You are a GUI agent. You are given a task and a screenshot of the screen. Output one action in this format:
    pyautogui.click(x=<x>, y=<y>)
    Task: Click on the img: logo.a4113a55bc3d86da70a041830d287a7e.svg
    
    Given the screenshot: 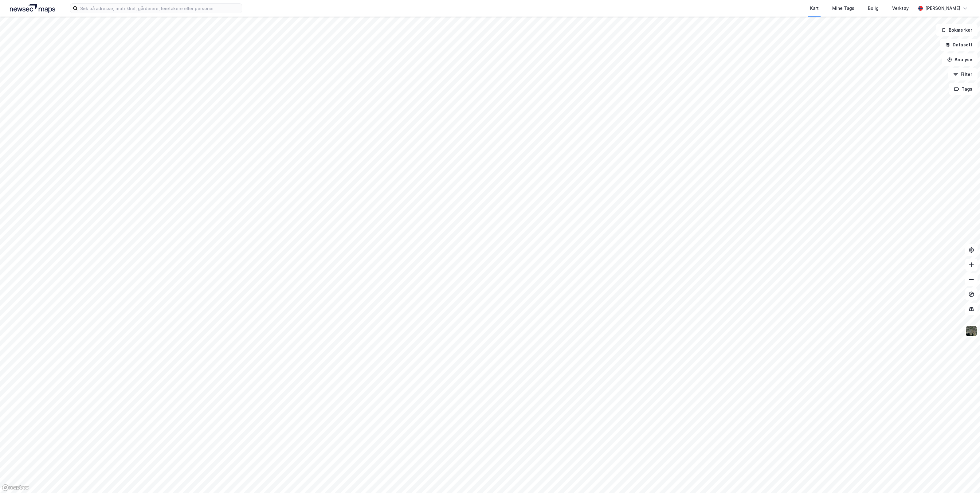 What is the action you would take?
    pyautogui.click(x=32, y=9)
    